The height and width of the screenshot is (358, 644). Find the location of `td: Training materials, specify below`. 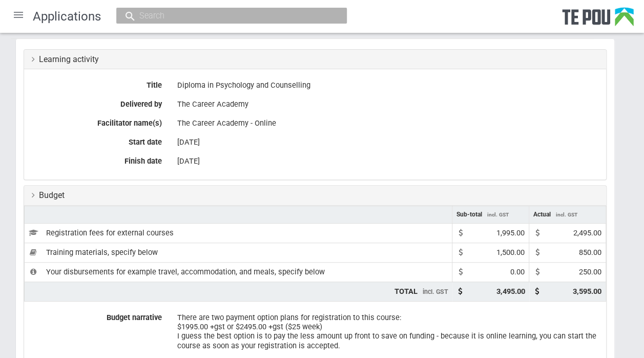

td: Training materials, specify below is located at coordinates (238, 252).